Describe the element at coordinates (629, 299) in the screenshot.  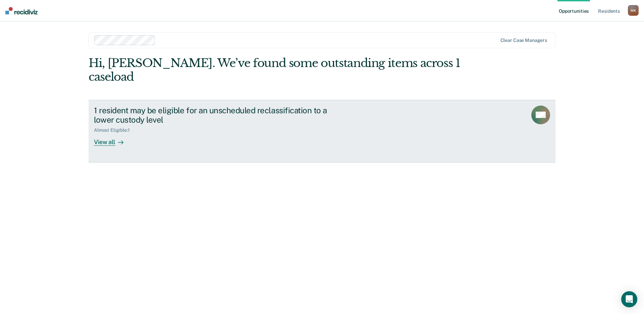
I see `div: Open Intercom Messenger` at that location.